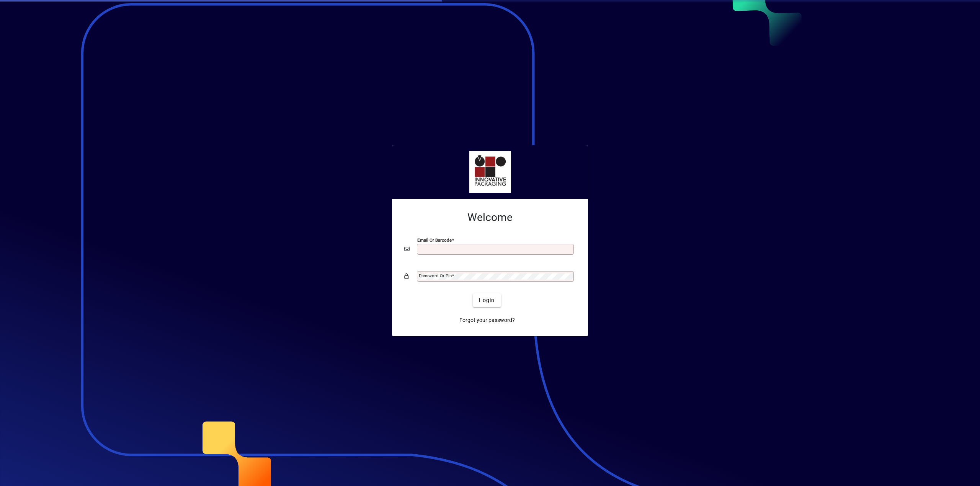 This screenshot has height=486, width=980. Describe the element at coordinates (486, 301) in the screenshot. I see `button: Login` at that location.